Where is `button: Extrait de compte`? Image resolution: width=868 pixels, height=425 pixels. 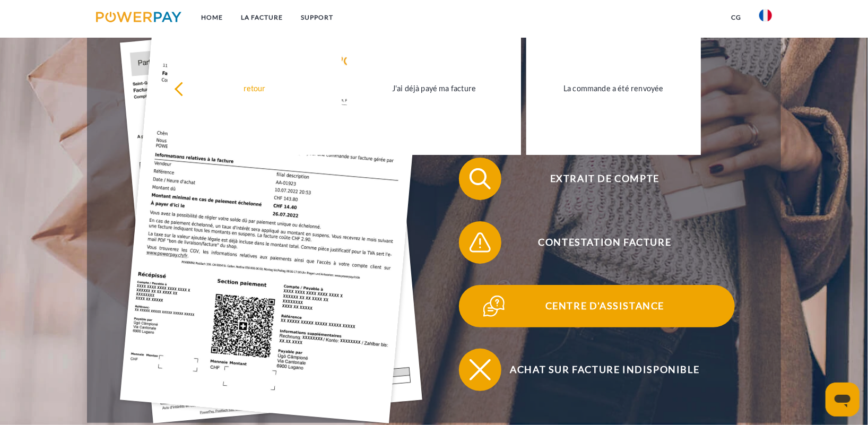
button: Extrait de compte is located at coordinates (597, 179).